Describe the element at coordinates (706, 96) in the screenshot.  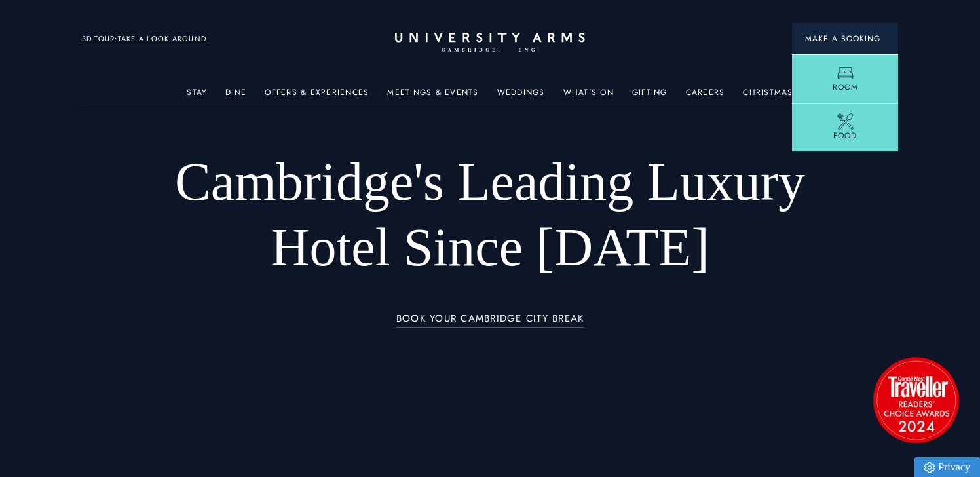
I see `a: Careers` at that location.